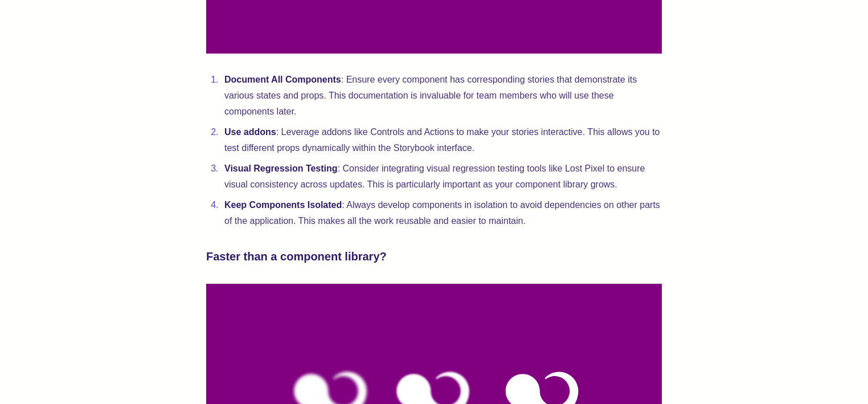  I want to click on li: : Always develop components in isolation to avoid dependencies on other parts of the application...., so click(441, 213).